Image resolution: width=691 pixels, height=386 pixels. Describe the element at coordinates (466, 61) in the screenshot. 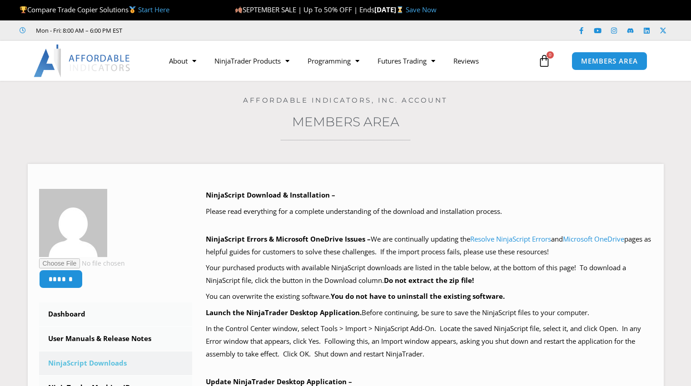

I see `a: Reviews` at that location.